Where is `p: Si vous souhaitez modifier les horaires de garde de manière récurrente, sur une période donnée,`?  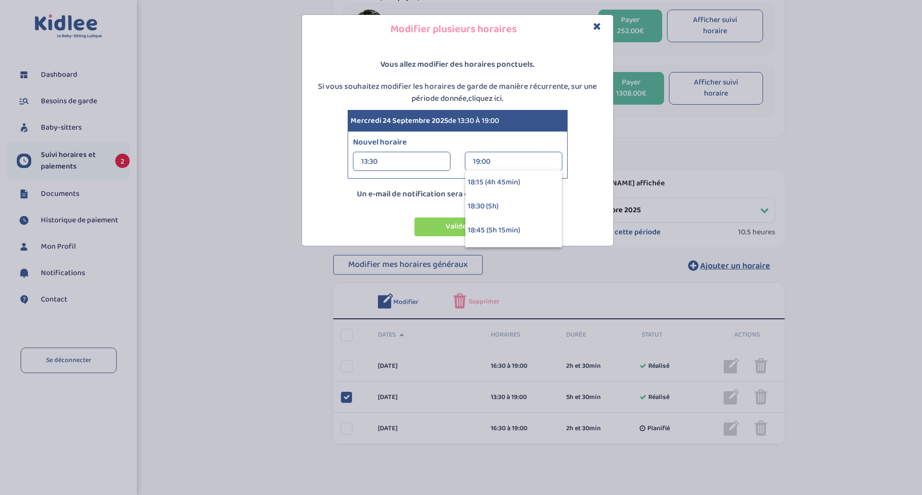
p: Si vous souhaitez modifier les horaires de garde de manière récurrente, sur une période donnée, is located at coordinates (458, 93).